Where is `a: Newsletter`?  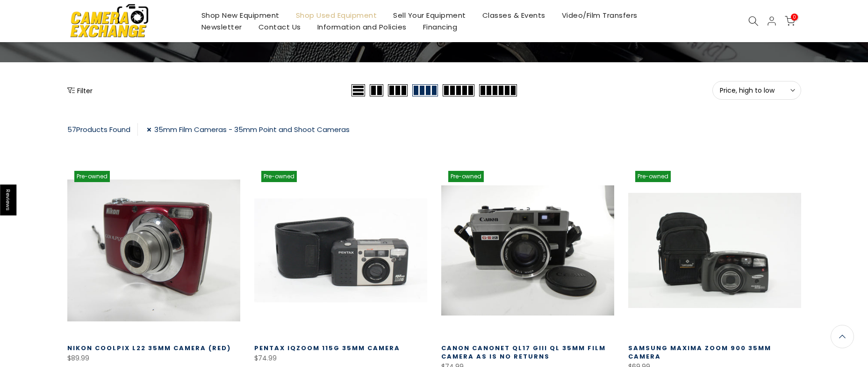
a: Newsletter is located at coordinates (221, 27).